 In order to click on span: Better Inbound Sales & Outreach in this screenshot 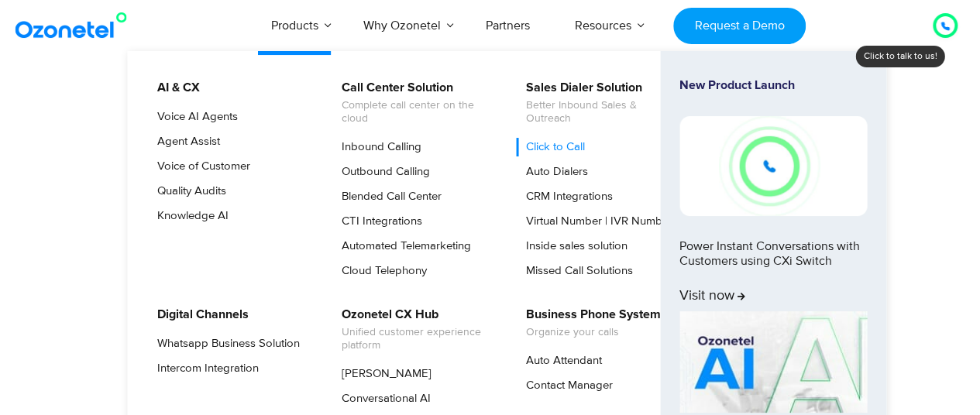, I will do `click(602, 113)`.